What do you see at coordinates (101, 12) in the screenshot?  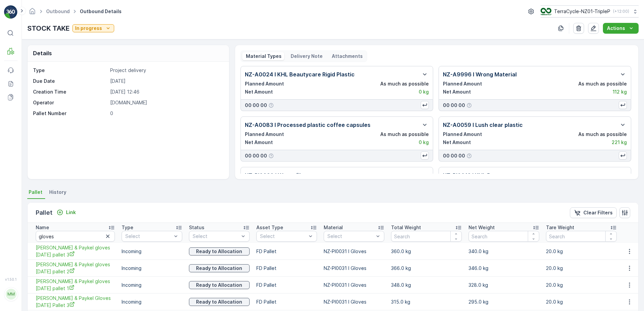 I see `span: Outbound Details` at bounding box center [101, 12].